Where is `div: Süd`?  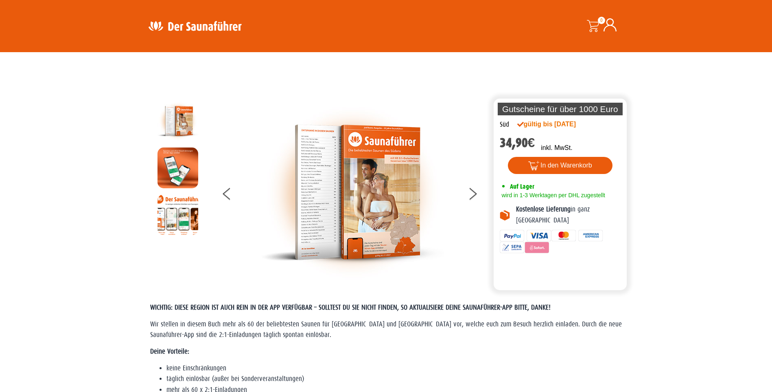
div: Süd is located at coordinates (504, 125).